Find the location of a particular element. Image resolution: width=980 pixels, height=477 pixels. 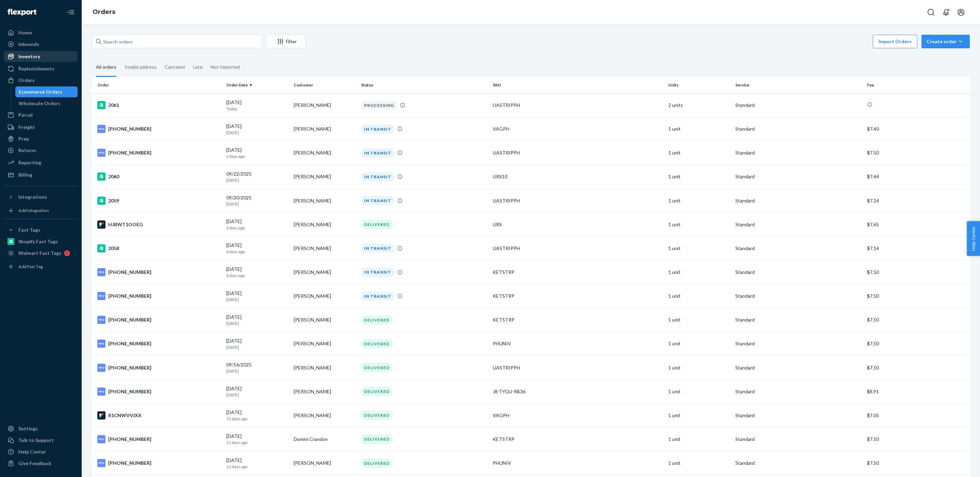

div: Filter is located at coordinates (285, 41).